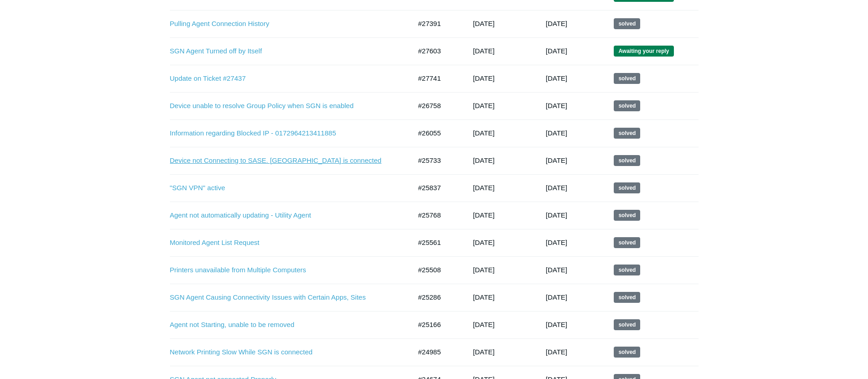 The height and width of the screenshot is (379, 868). I want to click on a: SGN Agent Causing Connectivity Issues with Certain Apps, Sites, so click(284, 297).